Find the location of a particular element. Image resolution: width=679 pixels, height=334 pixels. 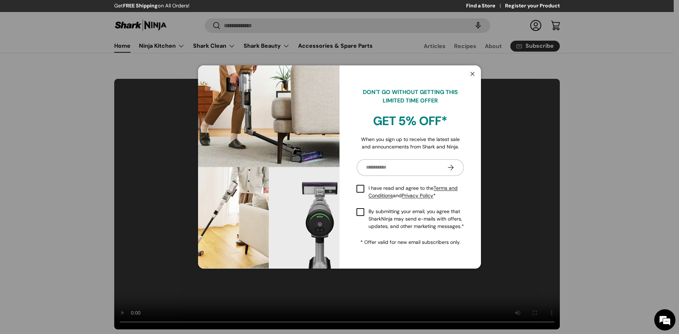

a: Privacy Policy is located at coordinates (418, 196).